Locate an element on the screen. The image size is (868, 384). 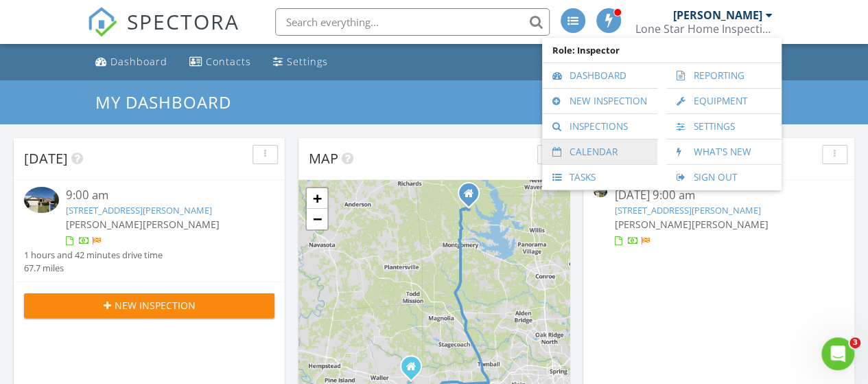
span: Role: Inspector is located at coordinates (662, 50).